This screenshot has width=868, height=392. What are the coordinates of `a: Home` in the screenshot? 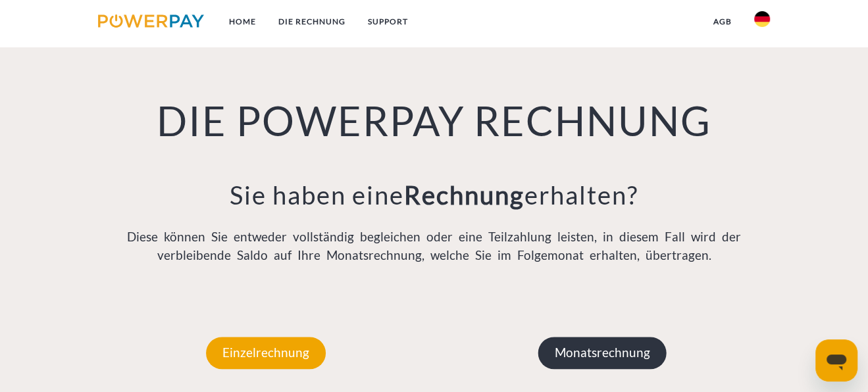 It's located at (242, 21).